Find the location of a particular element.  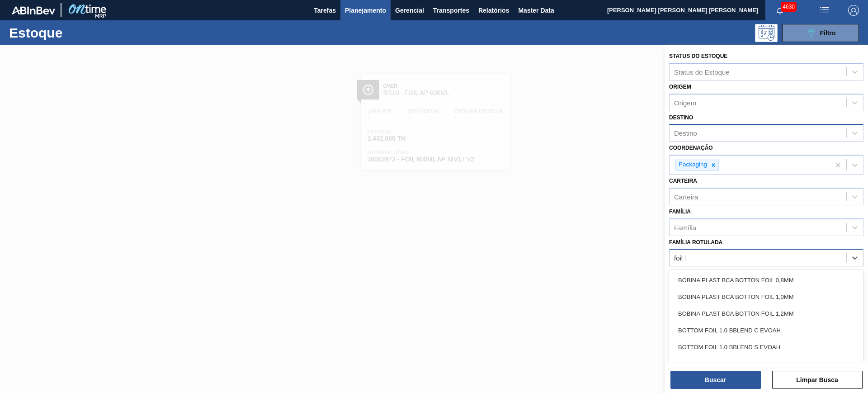

label: Destino is located at coordinates (681, 118).